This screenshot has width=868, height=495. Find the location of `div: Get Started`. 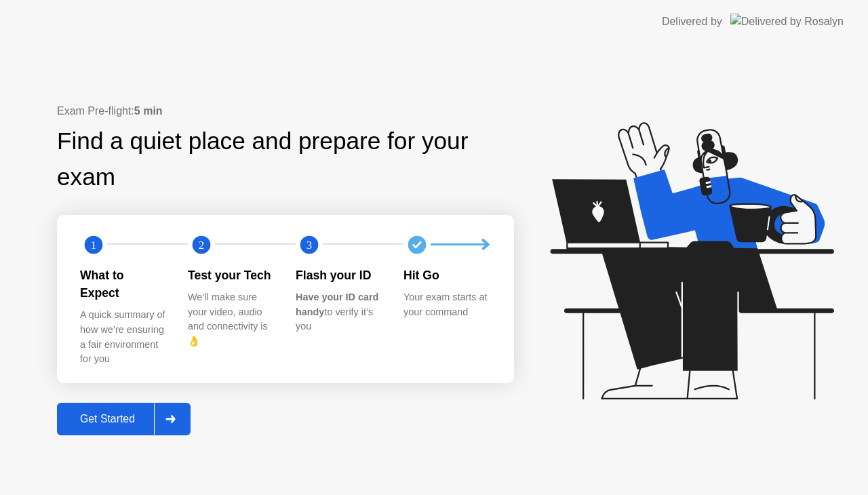

div: Get Started is located at coordinates (107, 419).